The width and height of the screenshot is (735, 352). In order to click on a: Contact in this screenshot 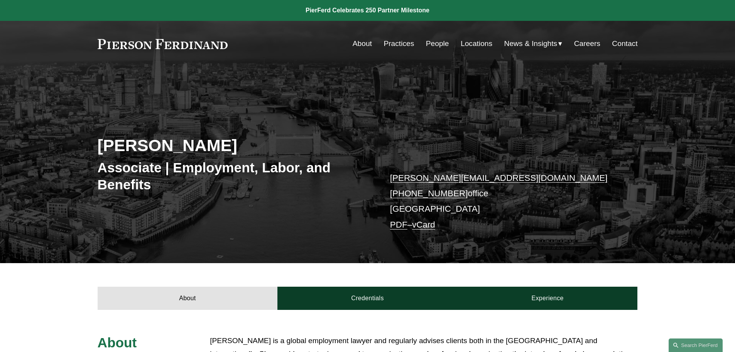, I will do `click(625, 44)`.